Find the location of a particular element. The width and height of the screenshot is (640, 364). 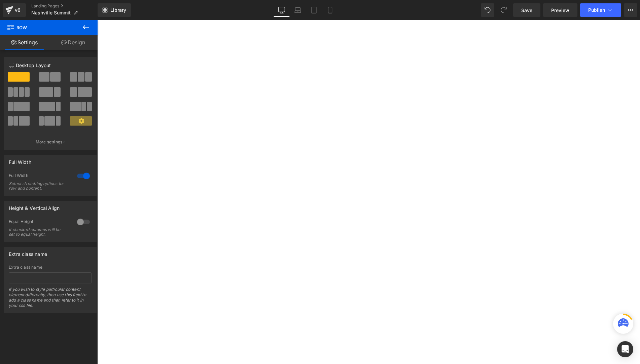

button: Redo is located at coordinates (504, 10).